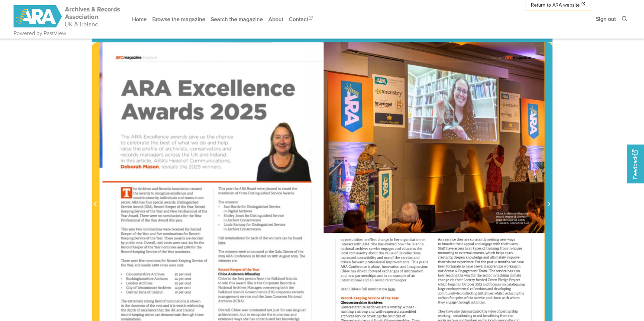 The width and height of the screenshot is (644, 321). Describe the element at coordinates (40, 34) in the screenshot. I see `a: Powered by PastView` at that location.